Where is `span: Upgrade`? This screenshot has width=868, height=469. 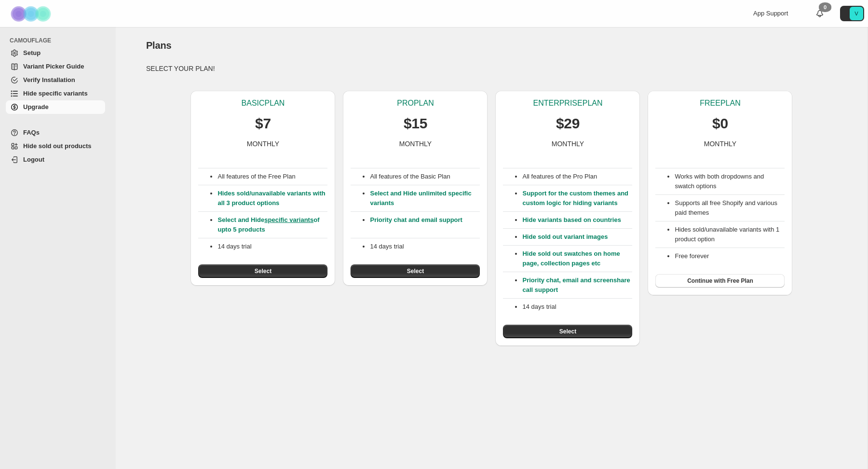
span: Upgrade is located at coordinates (36, 107).